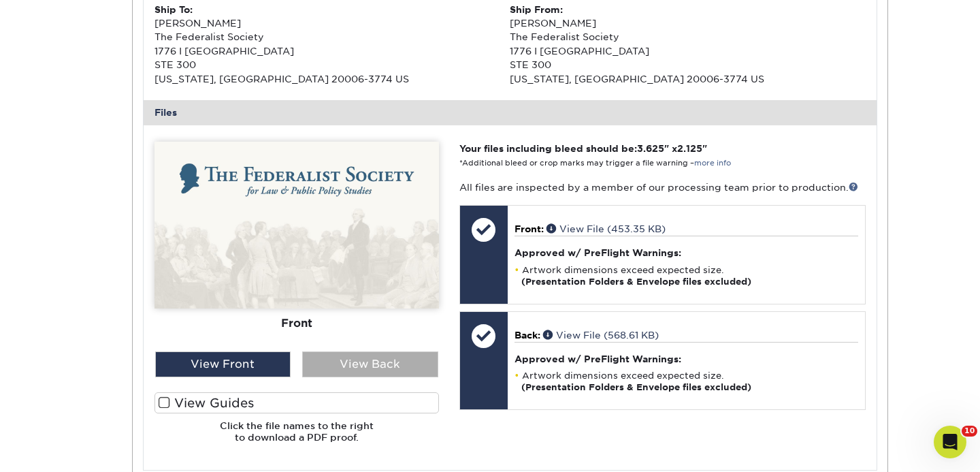  What do you see at coordinates (174, 9) in the screenshot?
I see `strong: Ship To:` at bounding box center [174, 9].